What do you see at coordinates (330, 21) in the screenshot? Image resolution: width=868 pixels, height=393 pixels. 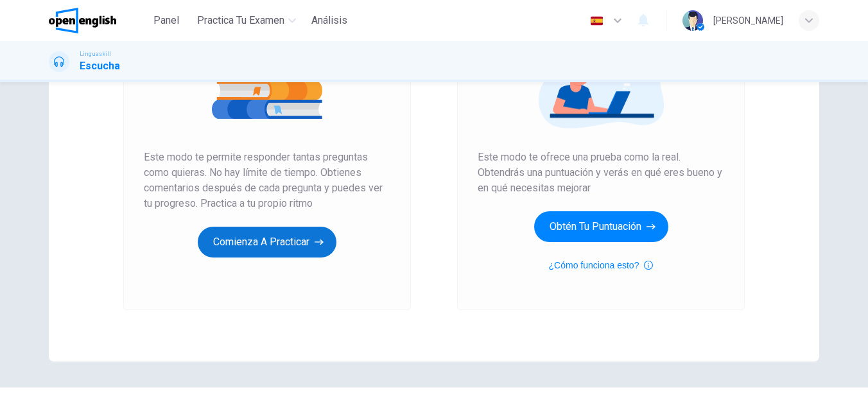 I see `button: Análisis` at bounding box center [330, 21].